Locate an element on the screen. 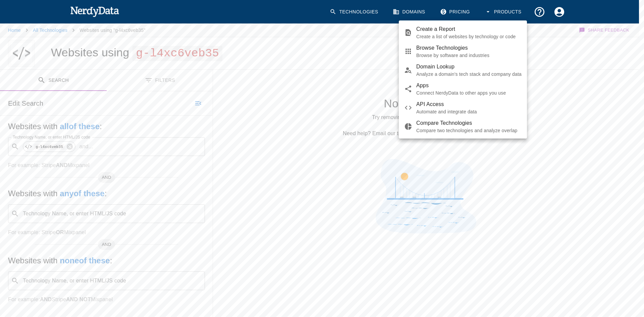 The image size is (644, 317). span: Create a Report is located at coordinates (469, 29).